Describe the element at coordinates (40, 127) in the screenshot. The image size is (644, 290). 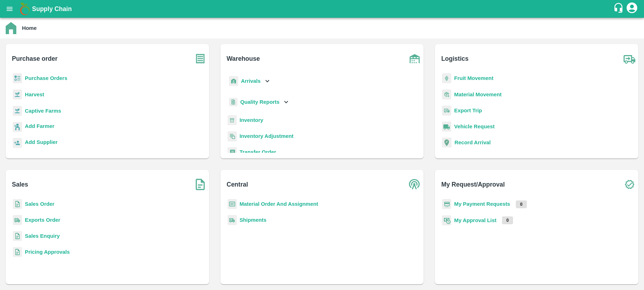
I see `a: Add Farmer` at that location.